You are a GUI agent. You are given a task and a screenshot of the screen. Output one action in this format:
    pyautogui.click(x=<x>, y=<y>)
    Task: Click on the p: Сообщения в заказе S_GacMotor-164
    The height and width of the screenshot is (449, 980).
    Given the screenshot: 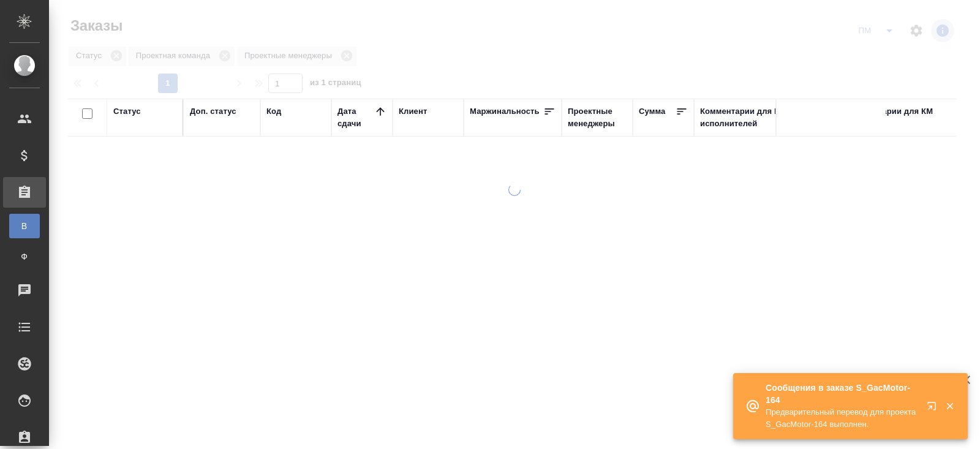 What is the action you would take?
    pyautogui.click(x=843, y=394)
    